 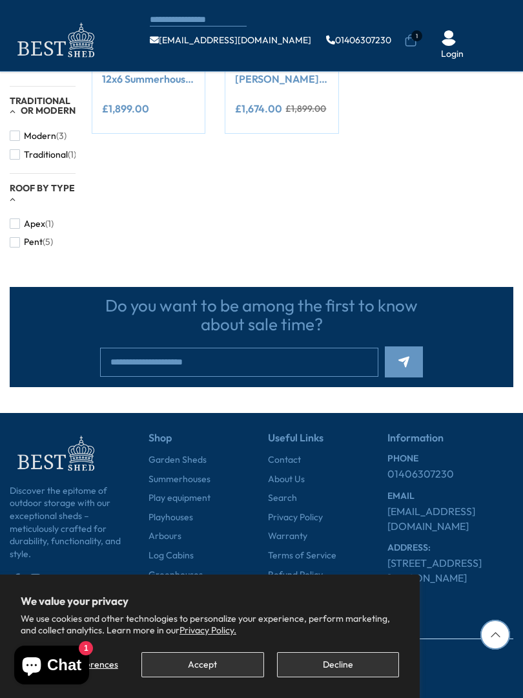 What do you see at coordinates (55, 453) in the screenshot?
I see `img: footer-logo` at bounding box center [55, 453].